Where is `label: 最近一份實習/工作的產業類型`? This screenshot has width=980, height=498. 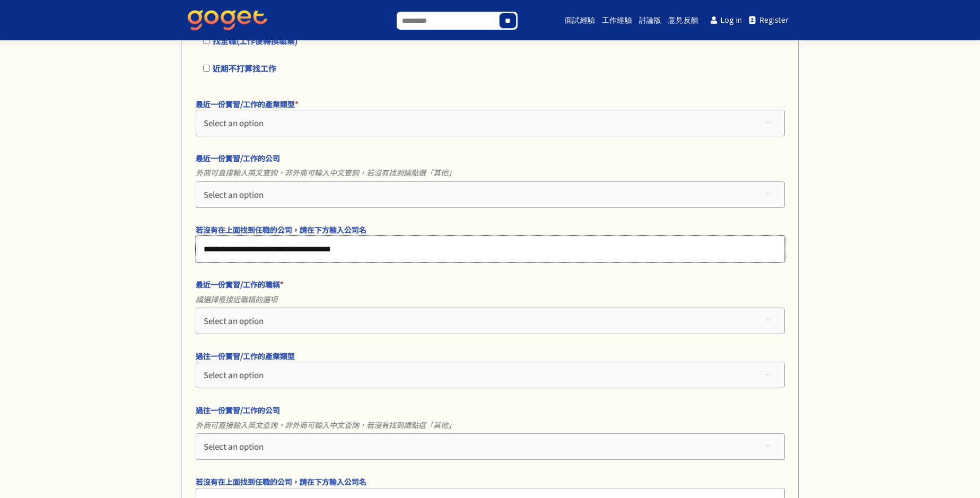
label: 最近一份實習/工作的產業類型 is located at coordinates (488, 104).